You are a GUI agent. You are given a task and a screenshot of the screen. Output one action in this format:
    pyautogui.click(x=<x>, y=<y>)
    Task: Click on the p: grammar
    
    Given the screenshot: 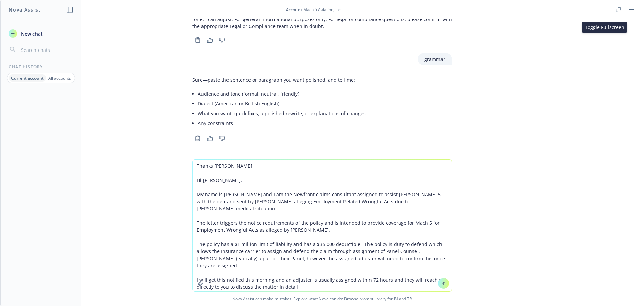 What is the action you would take?
    pyautogui.click(x=434, y=59)
    